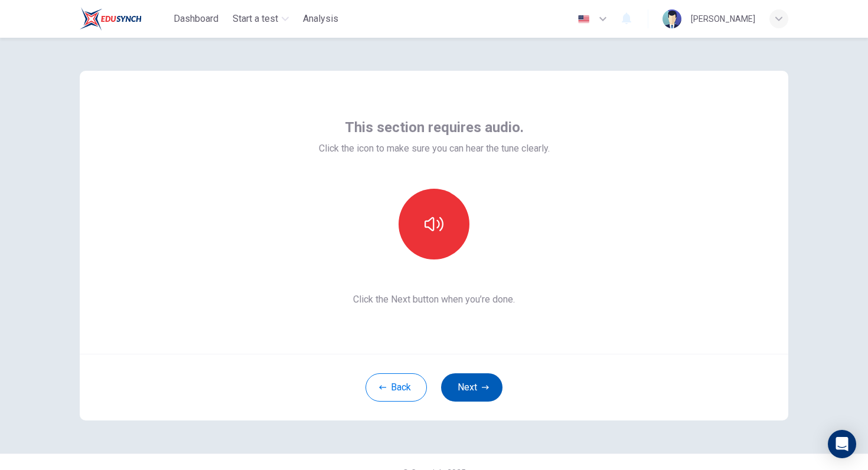 The height and width of the screenshot is (470, 868). Describe the element at coordinates (583, 19) in the screenshot. I see `img: en` at that location.